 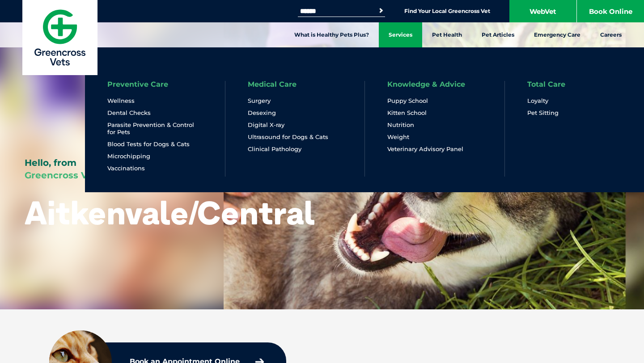 I want to click on span: Hello, from, so click(x=51, y=163).